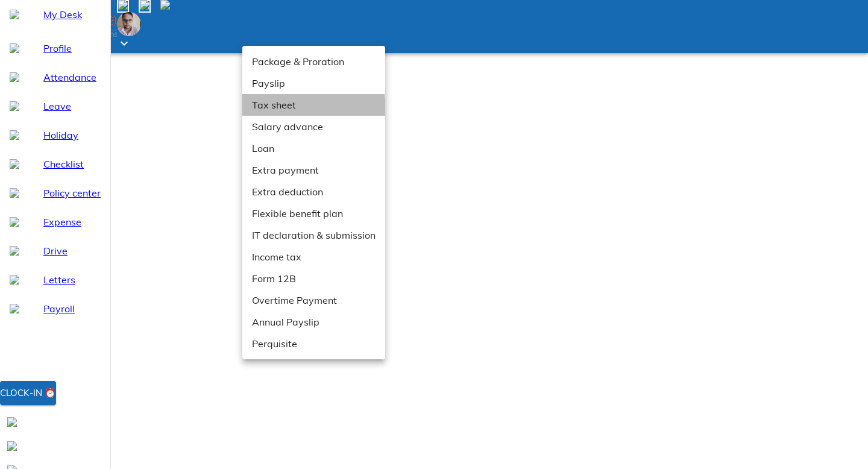  I want to click on li: Annual Payslip, so click(313, 322).